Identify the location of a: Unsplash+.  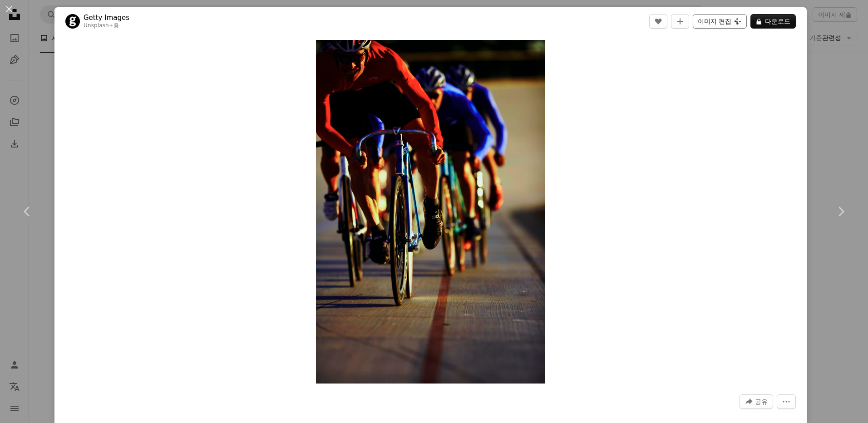
(99, 26).